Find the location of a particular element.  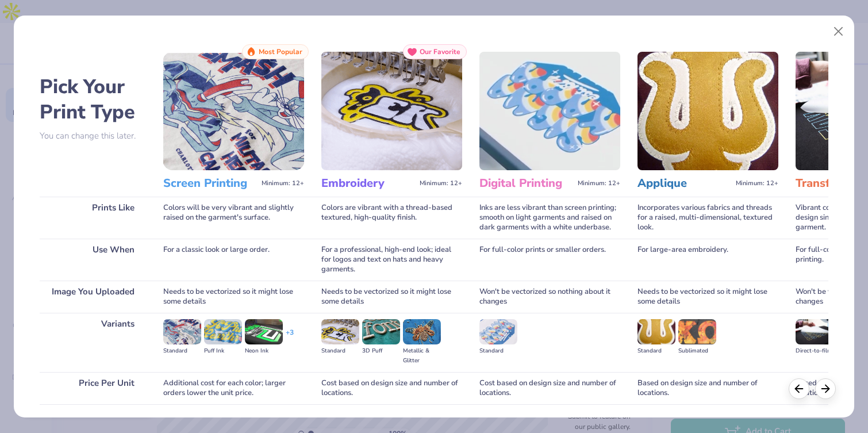

h3: Embroidery is located at coordinates (368, 183).